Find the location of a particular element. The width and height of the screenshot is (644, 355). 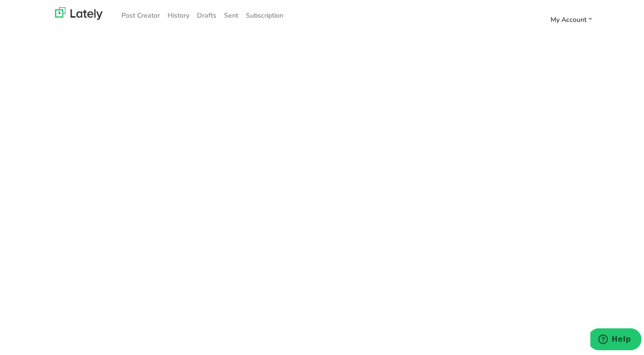

img: lately_logo_nav.700ca2e7.jpg is located at coordinates (79, 11).